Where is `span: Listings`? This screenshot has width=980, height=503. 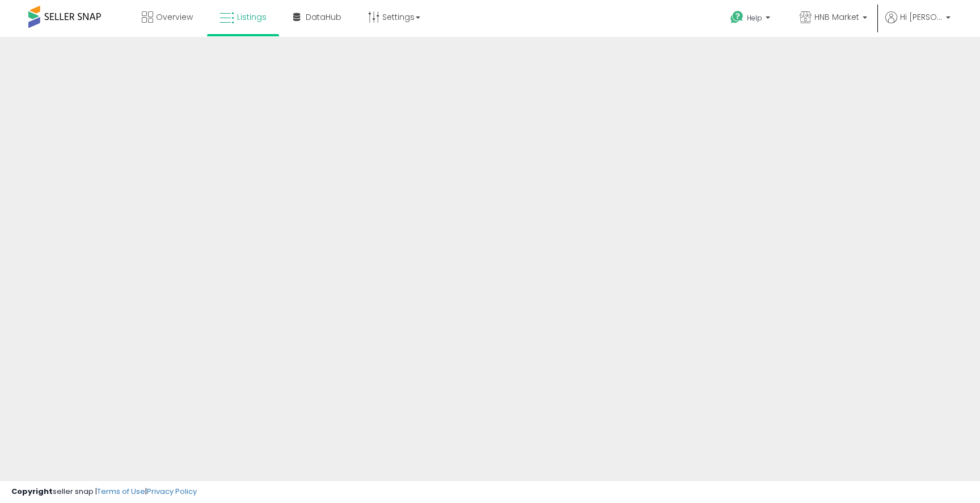 span: Listings is located at coordinates (252, 17).